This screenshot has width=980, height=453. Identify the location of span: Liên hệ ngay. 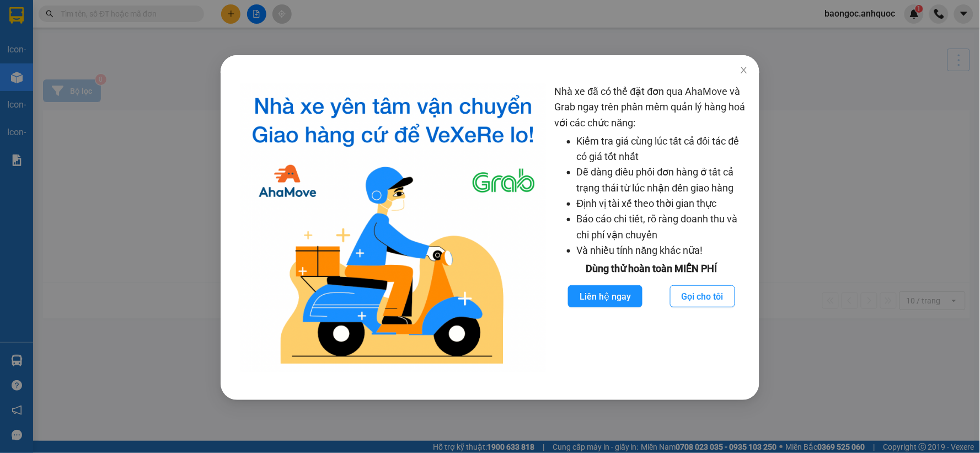
(605, 296).